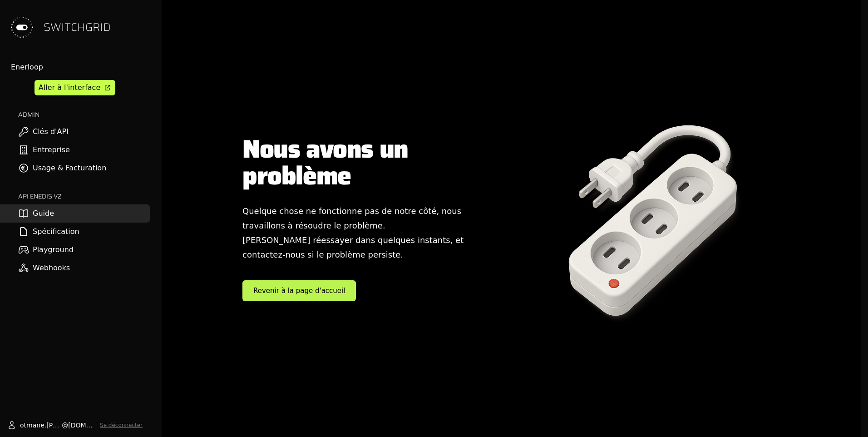  Describe the element at coordinates (80, 68) in the screenshot. I see `div: Enerloop` at that location.